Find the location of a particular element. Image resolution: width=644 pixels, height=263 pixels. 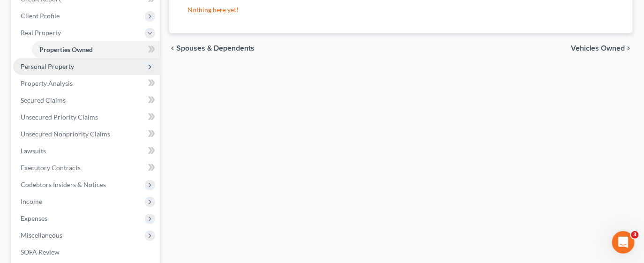

span: Properties Owned is located at coordinates (66, 49).